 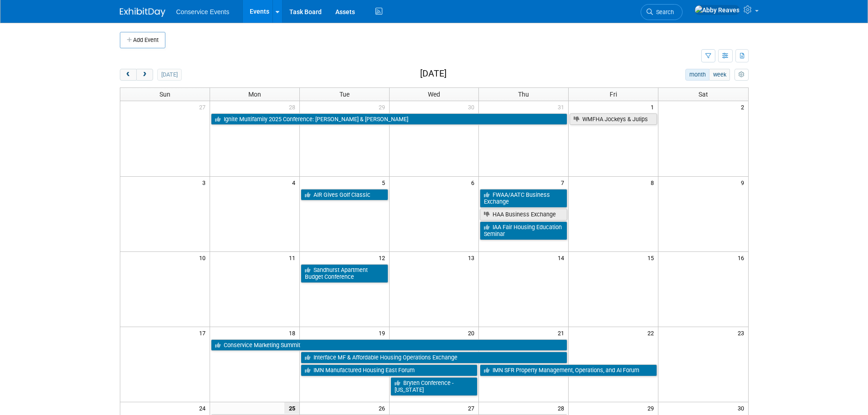 What do you see at coordinates (613, 94) in the screenshot?
I see `span: Fri` at bounding box center [613, 94].